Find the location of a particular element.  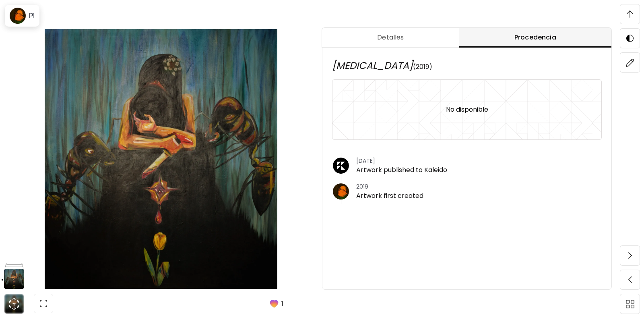

h6: Pi is located at coordinates (32, 16).